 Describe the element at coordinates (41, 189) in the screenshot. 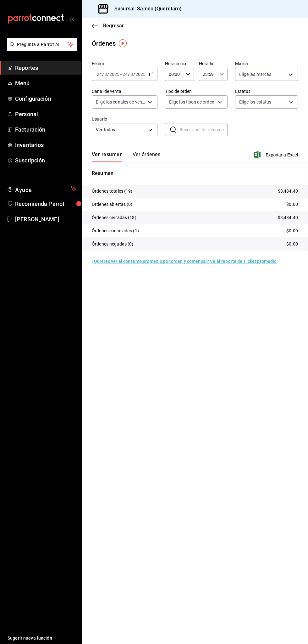

I see `span: Ayuda` at that location.